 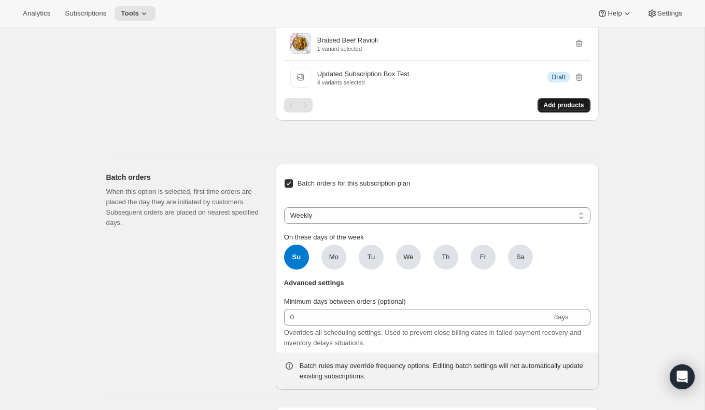 I want to click on p: 4 variants selected, so click(x=363, y=82).